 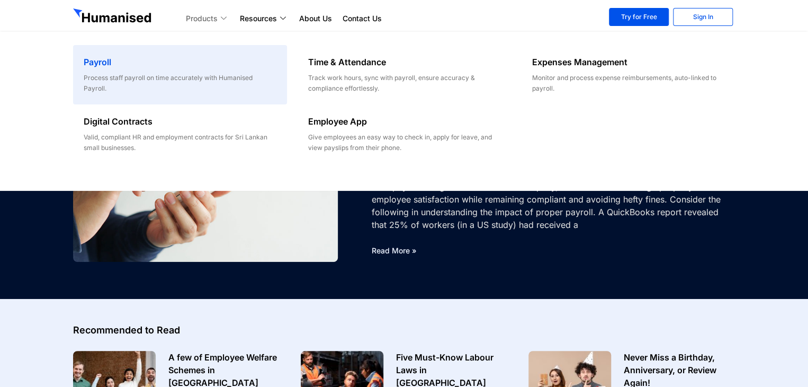 I want to click on div: Monitor and process expense reimbursements, auto-linked to payroll., so click(x=628, y=83).